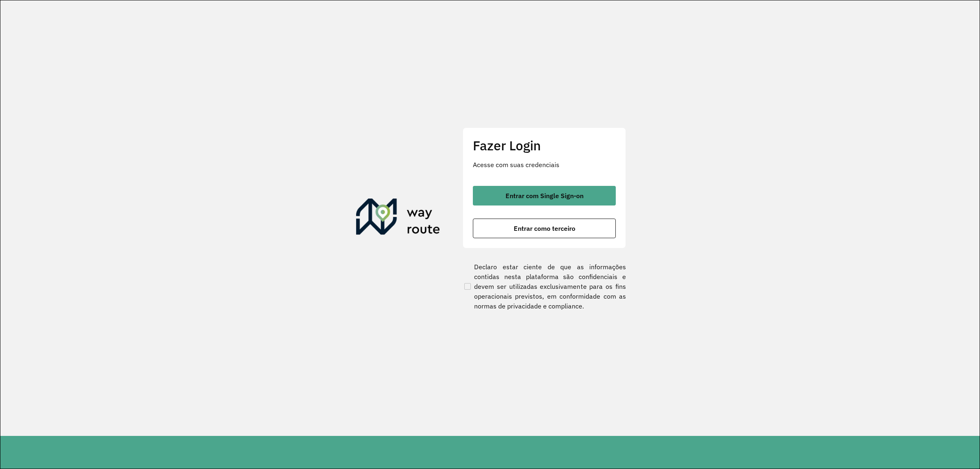  I want to click on span: Entrar com Single Sign-on, so click(544, 196).